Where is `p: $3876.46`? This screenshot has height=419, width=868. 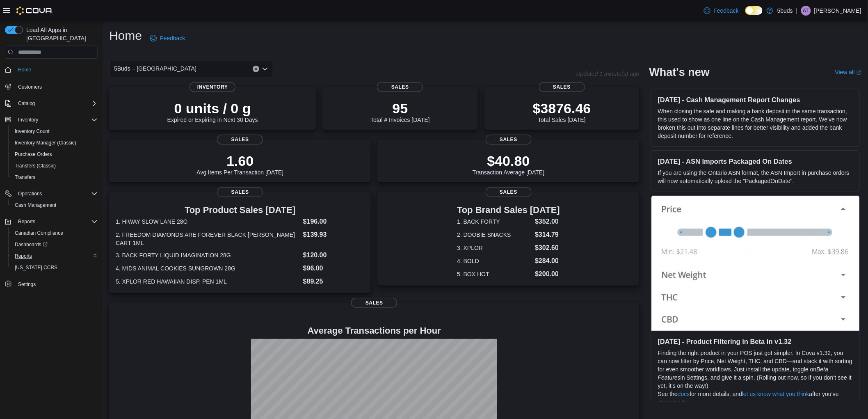
p: $3876.46 is located at coordinates (562, 108).